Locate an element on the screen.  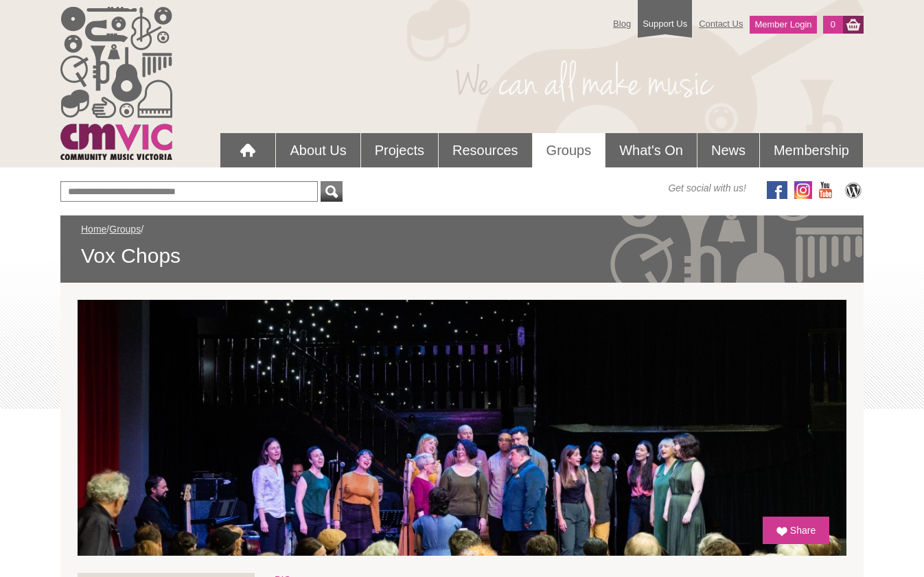
img: CMVic Blog is located at coordinates (853, 190).